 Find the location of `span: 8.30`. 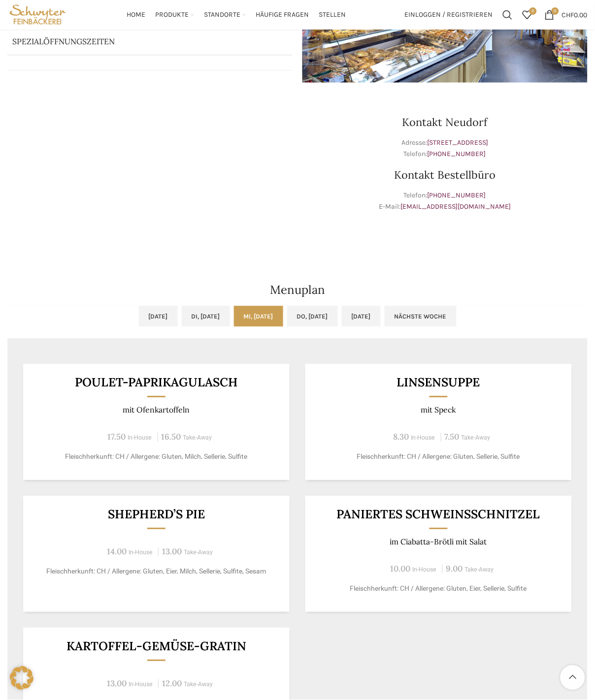

span: 8.30 is located at coordinates (402, 437).